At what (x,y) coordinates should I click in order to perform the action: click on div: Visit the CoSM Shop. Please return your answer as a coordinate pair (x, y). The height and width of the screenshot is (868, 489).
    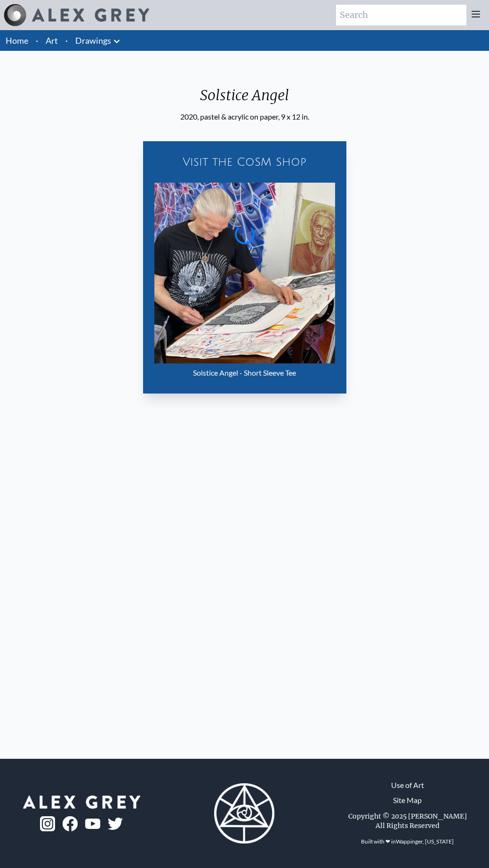
    Looking at the image, I should click on (245, 162).